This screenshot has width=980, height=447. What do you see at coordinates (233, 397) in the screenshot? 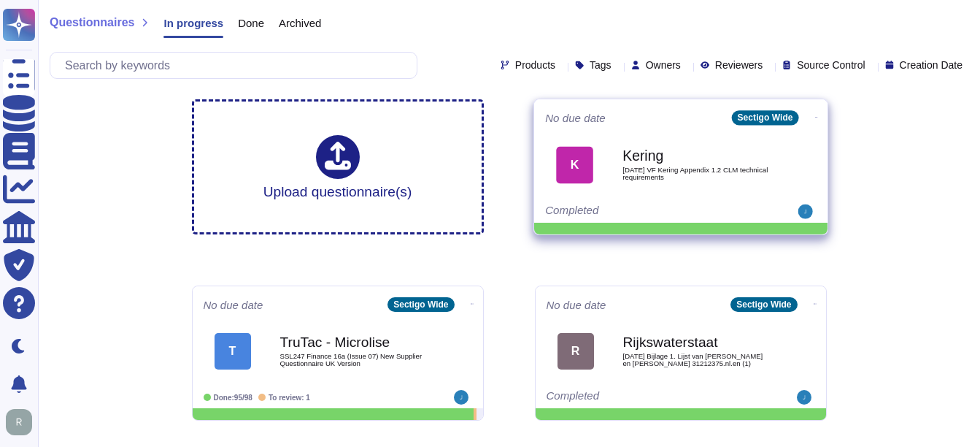
I see `span: Done: 95/98` at bounding box center [233, 397].